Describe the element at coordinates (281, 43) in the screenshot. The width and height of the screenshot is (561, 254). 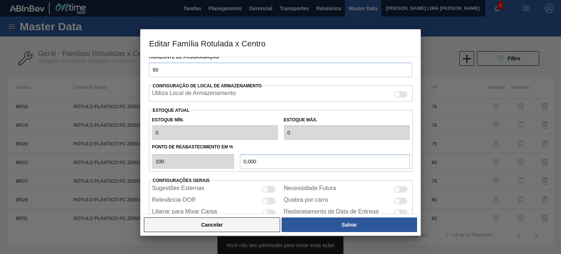
I see `h3: Editar Família Rotulada x Centro` at that location.